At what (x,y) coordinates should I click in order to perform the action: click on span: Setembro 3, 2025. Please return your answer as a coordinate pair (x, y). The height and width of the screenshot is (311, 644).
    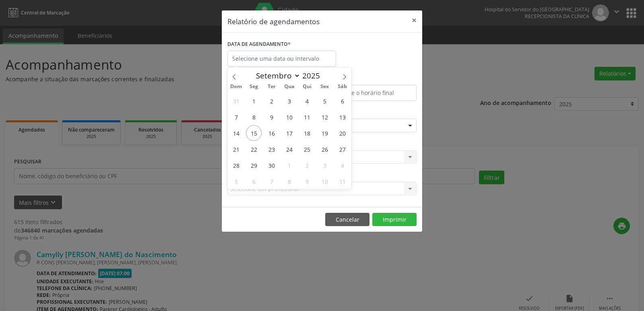
    Looking at the image, I should click on (289, 100).